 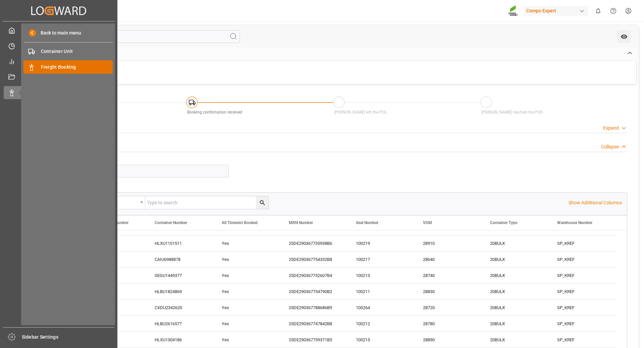 What do you see at coordinates (77, 51) in the screenshot?
I see `span: Container Unit` at bounding box center [77, 51].